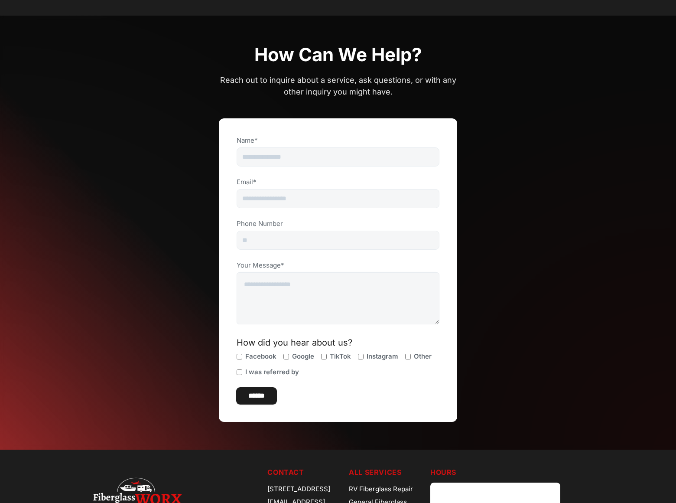  I want to click on input: Instagram, so click(361, 356).